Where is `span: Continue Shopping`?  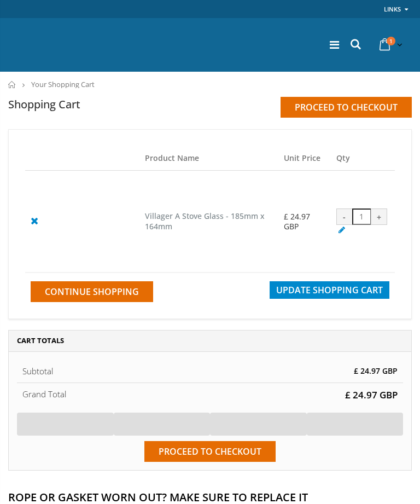
span: Continue Shopping is located at coordinates (92, 292).